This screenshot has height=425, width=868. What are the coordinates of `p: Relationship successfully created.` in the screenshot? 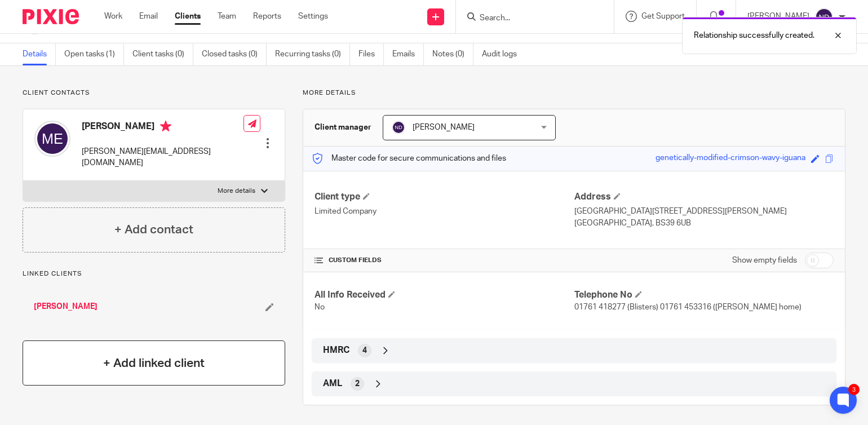 It's located at (754, 35).